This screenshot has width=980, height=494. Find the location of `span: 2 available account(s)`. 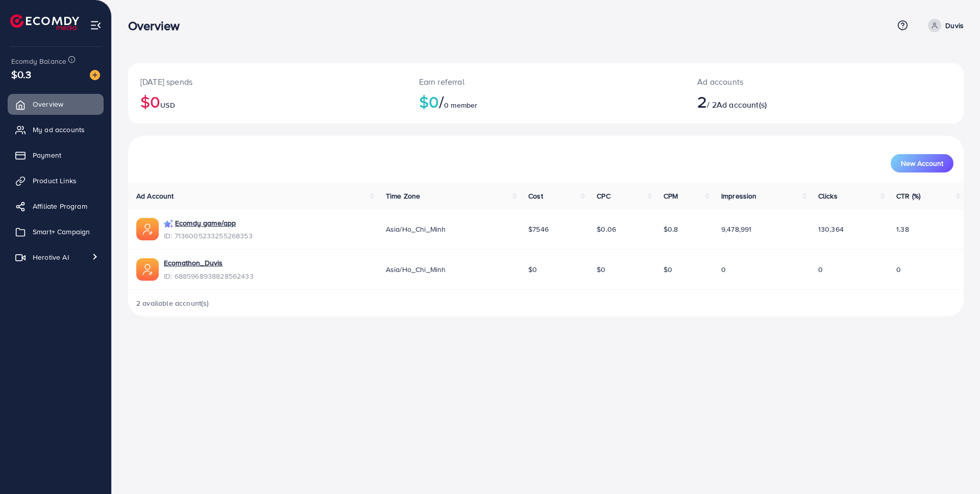

span: 2 available account(s) is located at coordinates (172, 303).